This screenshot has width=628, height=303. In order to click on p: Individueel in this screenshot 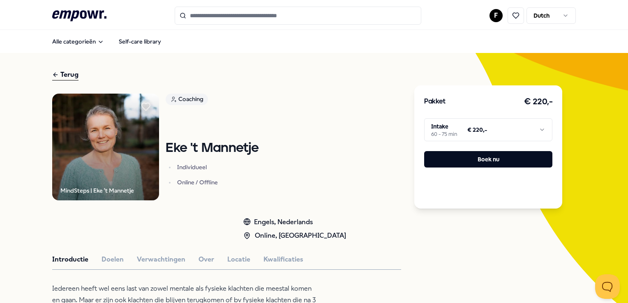, I will do `click(218, 167)`.